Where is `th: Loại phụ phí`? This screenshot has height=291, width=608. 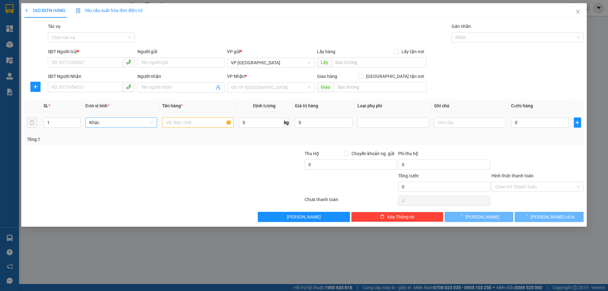 th: Loại phụ phí is located at coordinates (393, 106).